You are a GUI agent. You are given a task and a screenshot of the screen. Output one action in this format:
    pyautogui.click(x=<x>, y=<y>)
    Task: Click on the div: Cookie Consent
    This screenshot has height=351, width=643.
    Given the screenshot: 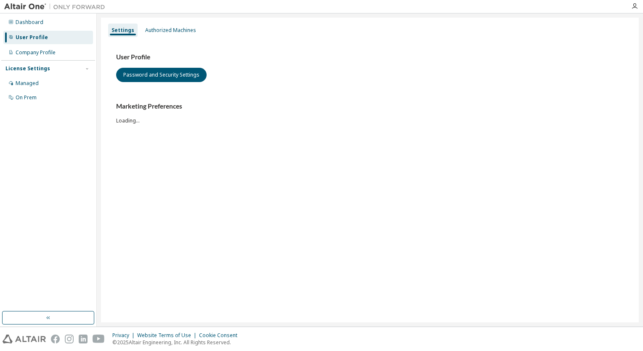 What is the action you would take?
    pyautogui.click(x=221, y=335)
    